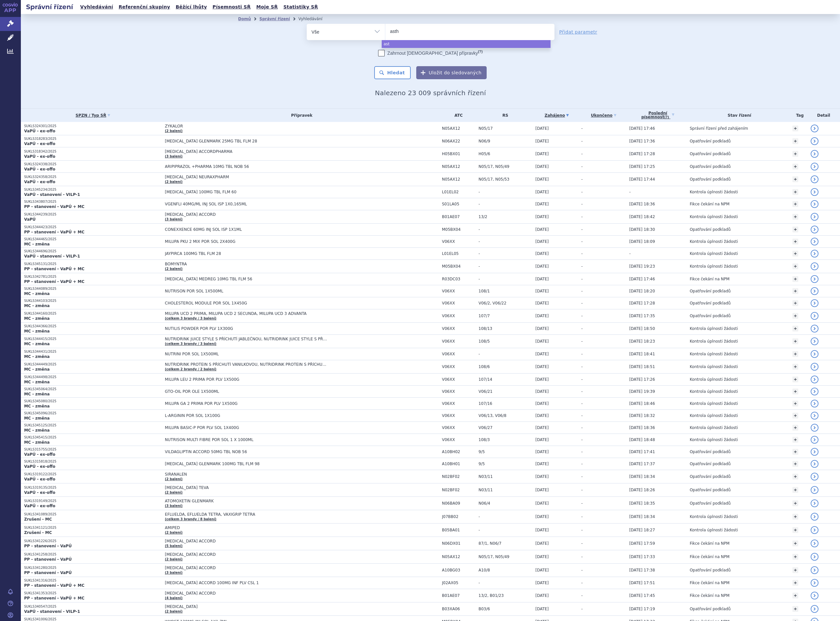 The image size is (840, 621). Describe the element at coordinates (459, 279) in the screenshot. I see `span: R03DC03` at that location.